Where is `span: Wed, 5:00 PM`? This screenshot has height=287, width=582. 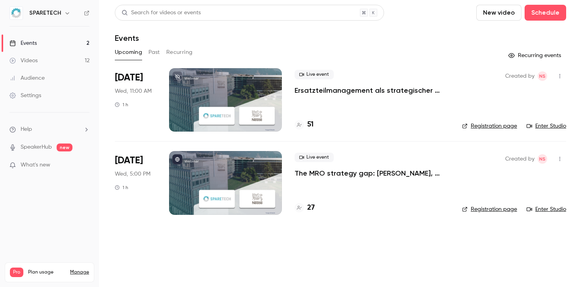 span: Wed, 5:00 PM is located at coordinates (133, 174).